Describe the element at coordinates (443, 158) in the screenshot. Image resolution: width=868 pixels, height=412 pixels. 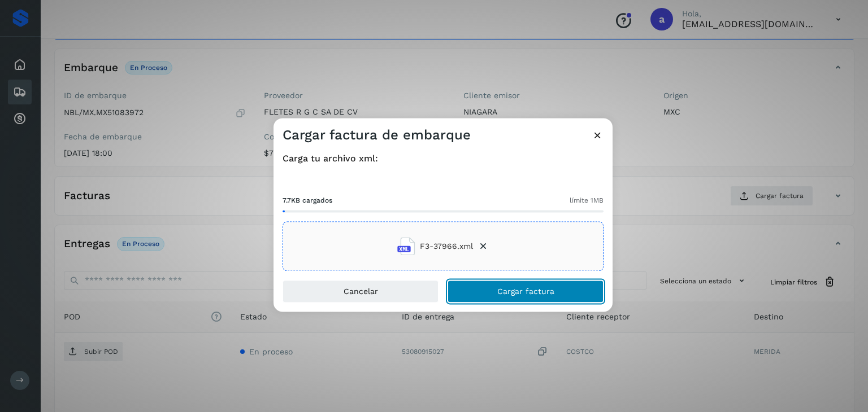
I see `h4: Carga tu archivo xml:` at that location.